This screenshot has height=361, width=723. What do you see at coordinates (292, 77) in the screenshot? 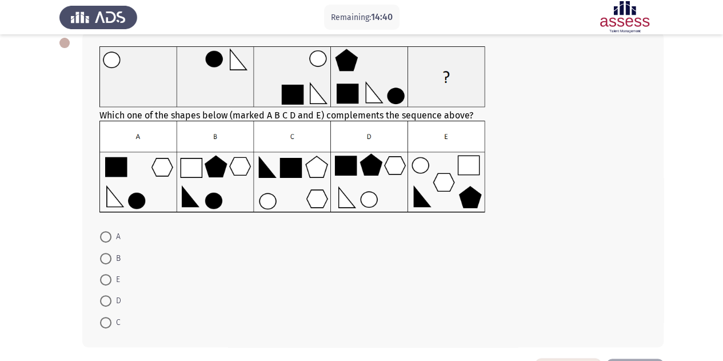
I see `img: UkFYYl8wMTJfQS5wbmcxNjkxMjk2ODY1ODY1.png` at bounding box center [292, 77].